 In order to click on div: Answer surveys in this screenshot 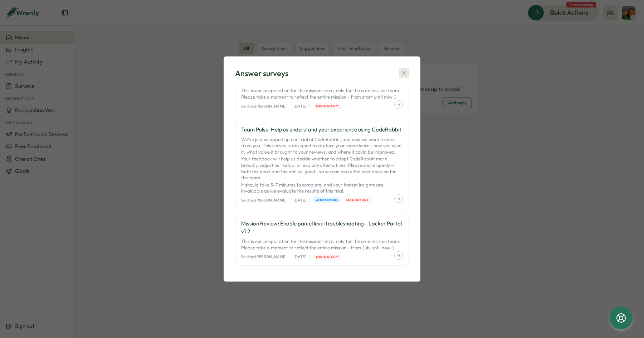, I will do `click(261, 73)`.